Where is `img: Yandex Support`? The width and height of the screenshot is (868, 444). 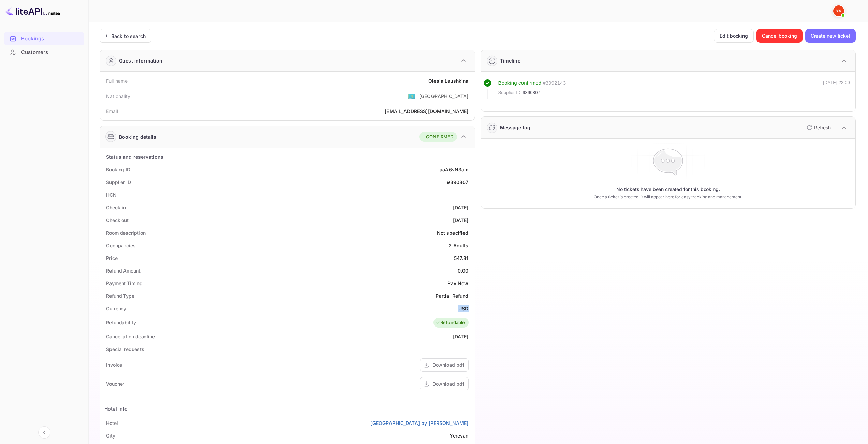 img: Yandex Support is located at coordinates (838, 11).